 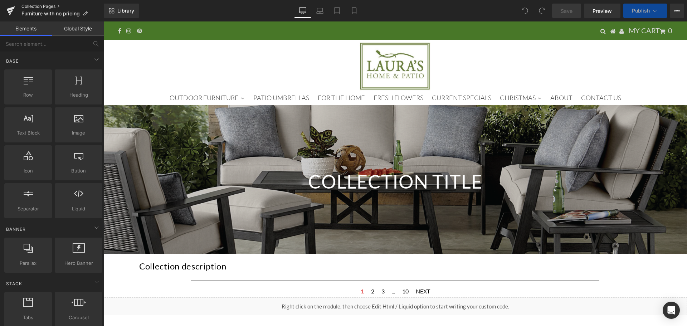 What do you see at coordinates (14, 283) in the screenshot?
I see `span: Stack` at bounding box center [14, 283].